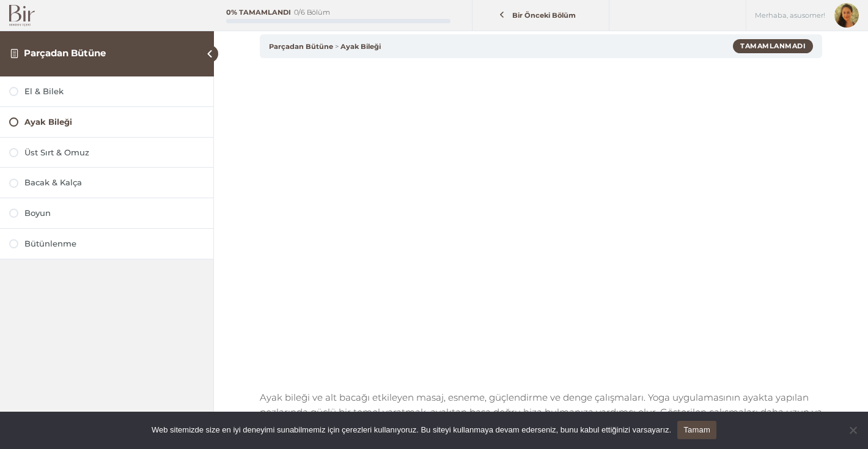 The image size is (868, 449). What do you see at coordinates (107, 91) in the screenshot?
I see `a: El & Bilek` at bounding box center [107, 91].